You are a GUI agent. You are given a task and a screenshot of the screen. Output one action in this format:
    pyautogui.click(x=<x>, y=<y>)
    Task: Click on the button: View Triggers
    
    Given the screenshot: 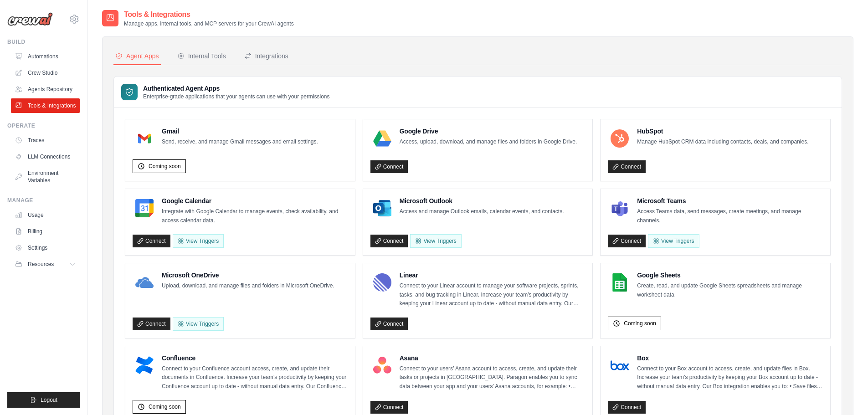 What is the action you would take?
    pyautogui.click(x=198, y=240)
    